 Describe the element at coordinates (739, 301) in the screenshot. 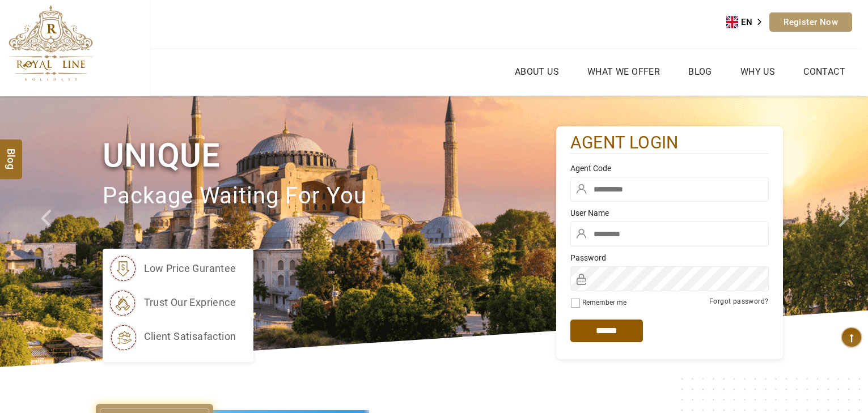

I see `a: Forgot password?` at that location.